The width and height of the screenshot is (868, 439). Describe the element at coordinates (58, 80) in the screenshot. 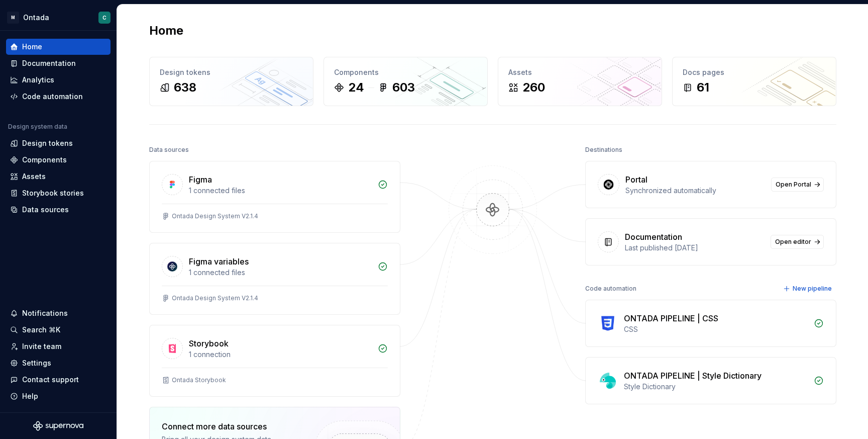

I see `a: Analytics` at that location.